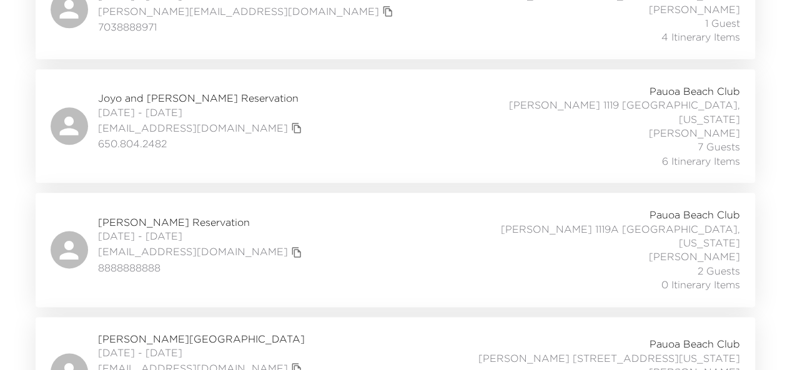 Image resolution: width=790 pixels, height=370 pixels. I want to click on span: 4 Itinerary Items, so click(700, 37).